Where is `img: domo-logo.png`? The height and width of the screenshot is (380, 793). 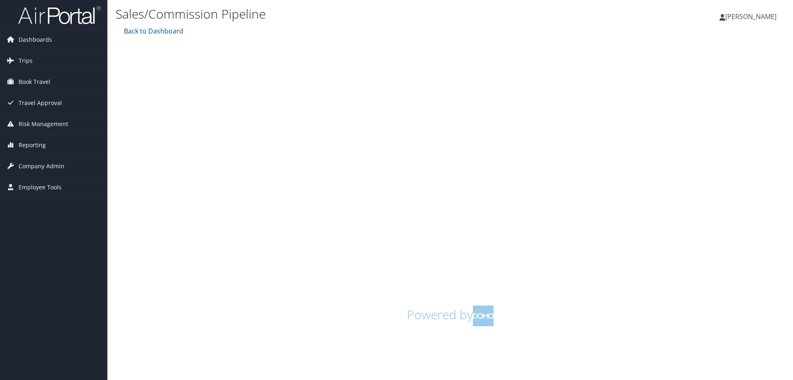
img: domo-logo.png is located at coordinates (483, 316).